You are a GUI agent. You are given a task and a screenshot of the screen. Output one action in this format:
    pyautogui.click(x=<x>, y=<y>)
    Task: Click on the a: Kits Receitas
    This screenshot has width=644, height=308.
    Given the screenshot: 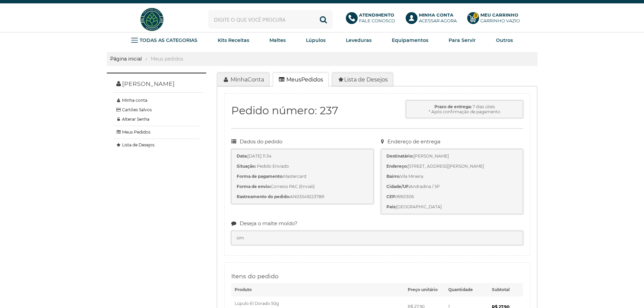 What is the action you would take?
    pyautogui.click(x=233, y=40)
    